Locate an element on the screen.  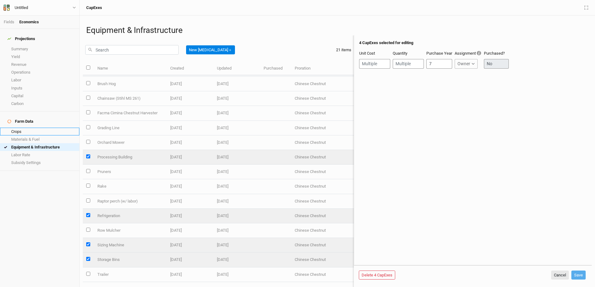
th: Purchased is located at coordinates (276, 69).